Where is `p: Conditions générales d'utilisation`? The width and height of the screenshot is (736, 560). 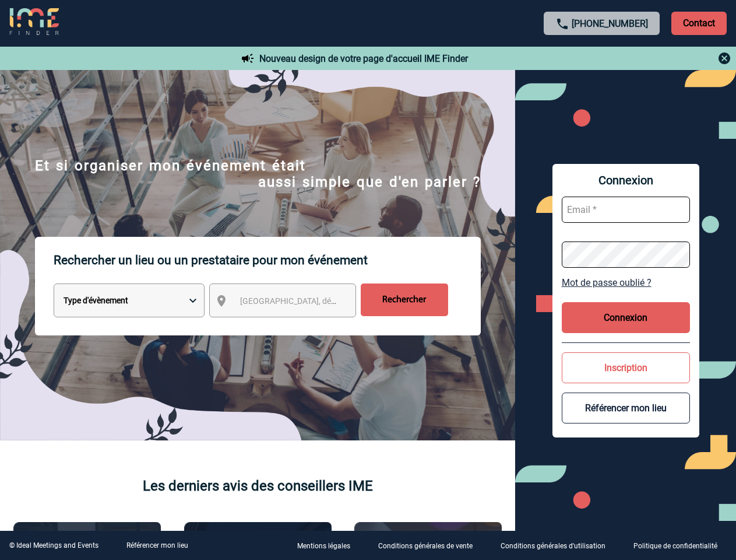
p: Conditions générales d'utilisation is located at coordinates (553, 547).